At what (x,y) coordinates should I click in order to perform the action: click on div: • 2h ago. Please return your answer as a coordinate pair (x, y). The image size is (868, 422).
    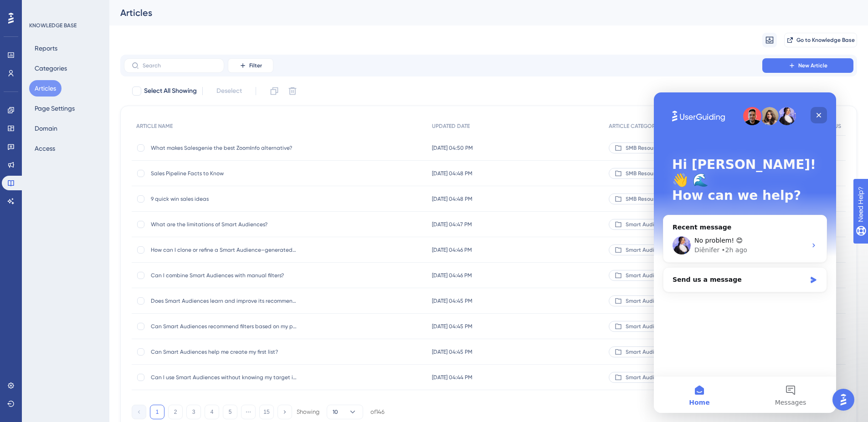
    Looking at the image, I should click on (80, 158).